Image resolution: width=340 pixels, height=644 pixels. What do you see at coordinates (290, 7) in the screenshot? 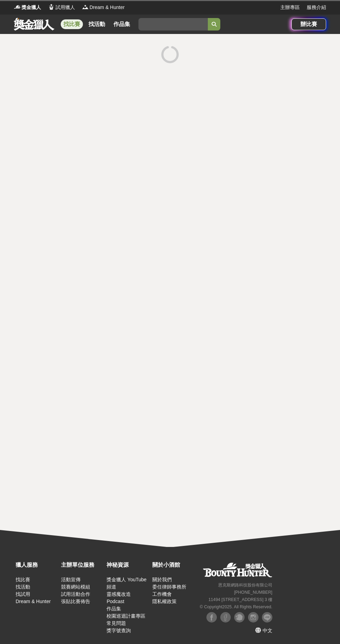
I see `a: 主辦專區` at bounding box center [290, 7].